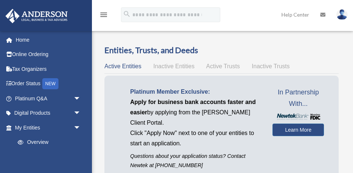 This screenshot has width=353, height=173. Describe the element at coordinates (49, 113) in the screenshot. I see `a: Digital Productsarrow_drop_down` at that location.